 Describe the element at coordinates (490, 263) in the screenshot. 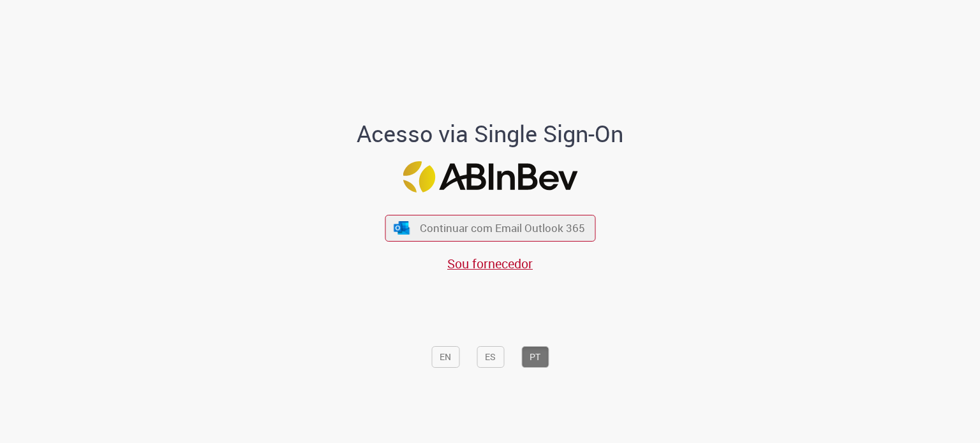

I see `span: Sou fornecedor` at that location.